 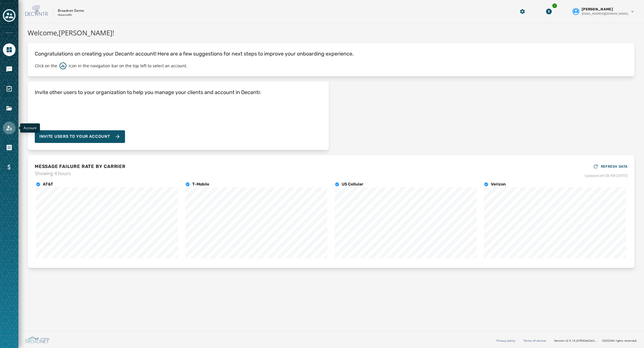 What do you see at coordinates (9, 89) in the screenshot?
I see `a: Navigate to Surveys` at bounding box center [9, 89].